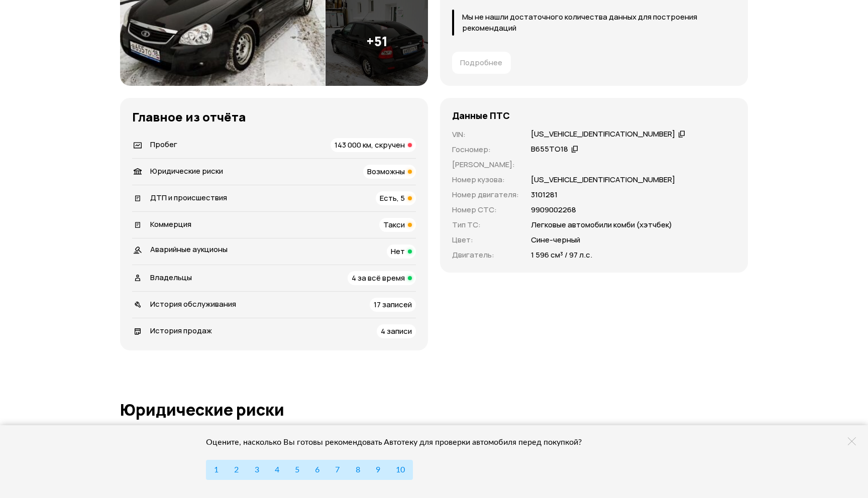 Image resolution: width=868 pixels, height=498 pixels. What do you see at coordinates (257, 470) in the screenshot?
I see `button: 3` at bounding box center [257, 470].